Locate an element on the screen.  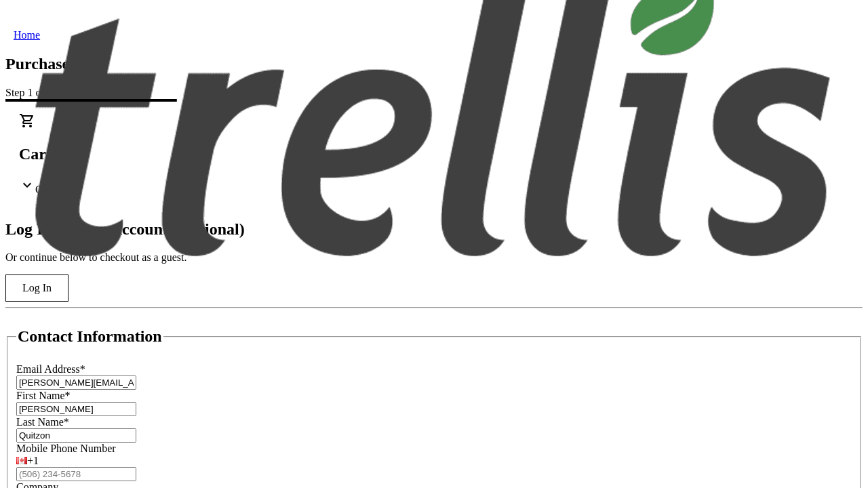
label: Last Name* is located at coordinates (43, 421).